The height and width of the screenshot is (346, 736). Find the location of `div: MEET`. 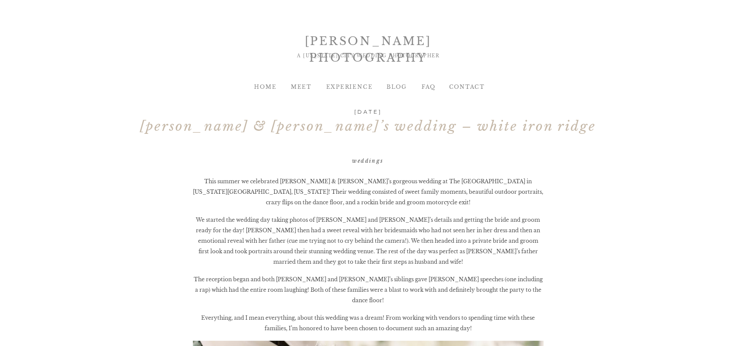

div: MEET is located at coordinates (301, 87).